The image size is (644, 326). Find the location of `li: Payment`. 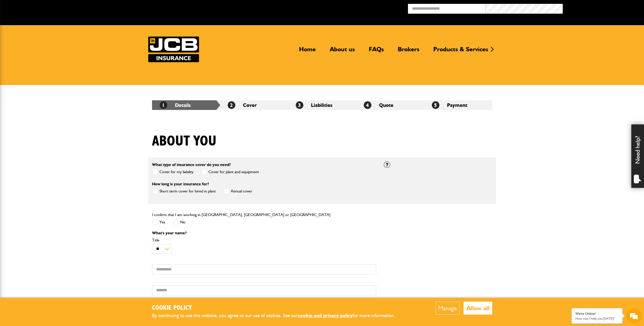

li: Payment is located at coordinates (458, 105).